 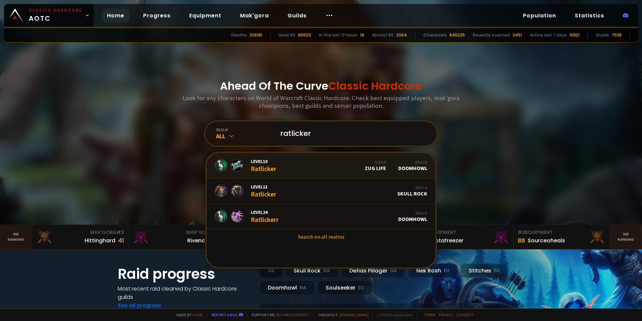 What do you see at coordinates (491, 35) in the screenshot?
I see `div: Recently scanned` at bounding box center [491, 35].